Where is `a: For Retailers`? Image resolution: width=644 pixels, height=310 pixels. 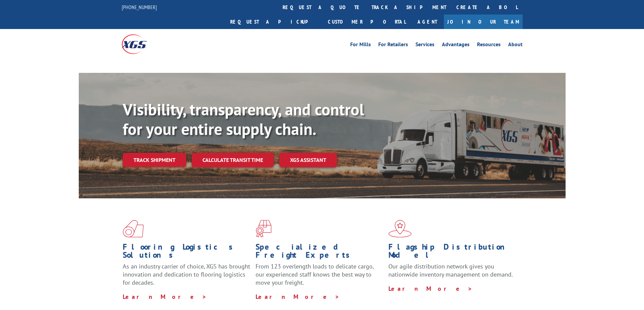 a: For Retailers is located at coordinates (393, 45).